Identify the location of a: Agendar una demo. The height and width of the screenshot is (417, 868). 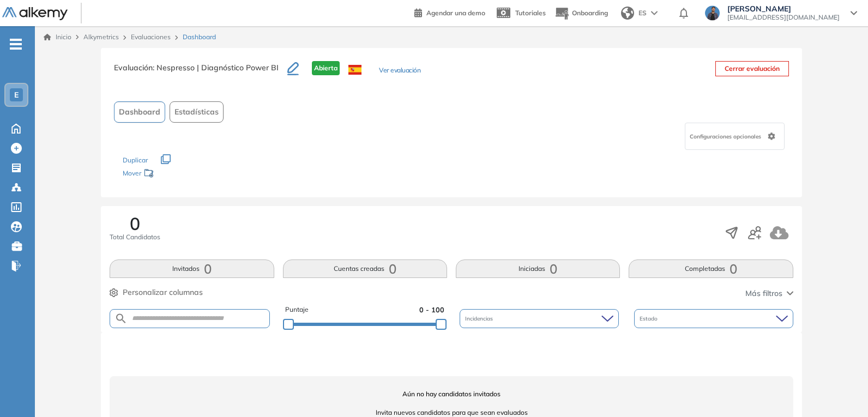
(450, 12).